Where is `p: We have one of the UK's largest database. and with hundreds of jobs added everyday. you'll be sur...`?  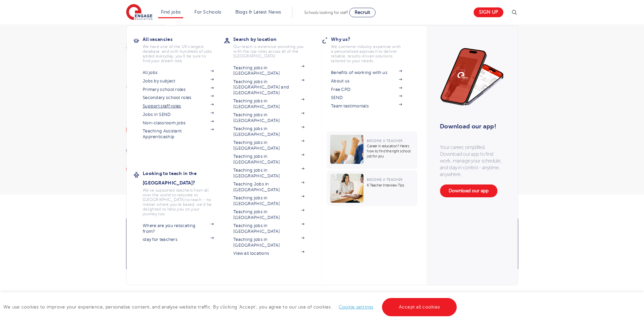 p: We have one of the UK's largest database. and with hundreds of jobs added everyday. you'll be sur... is located at coordinates (178, 54).